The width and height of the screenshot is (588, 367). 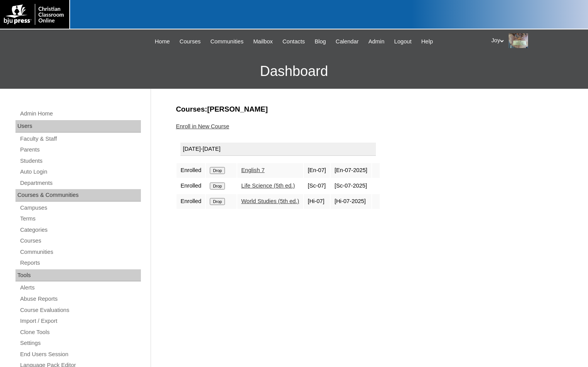 What do you see at coordinates (377, 41) in the screenshot?
I see `a: Admin` at bounding box center [377, 41].